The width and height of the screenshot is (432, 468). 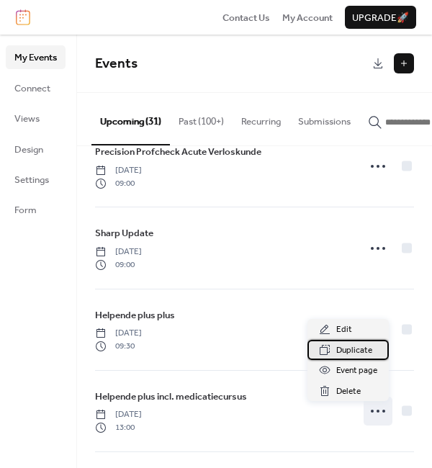 What do you see at coordinates (135, 315) in the screenshot?
I see `a: Helpende plus plus` at bounding box center [135, 315].